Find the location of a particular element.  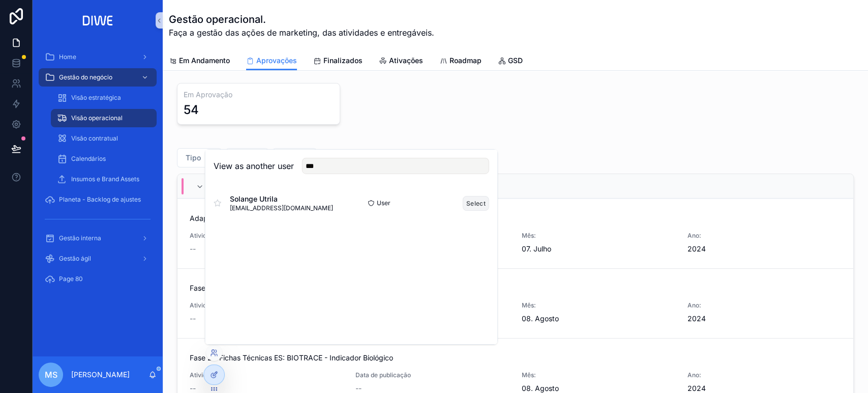

a: Gestão ágil is located at coordinates (98, 258).